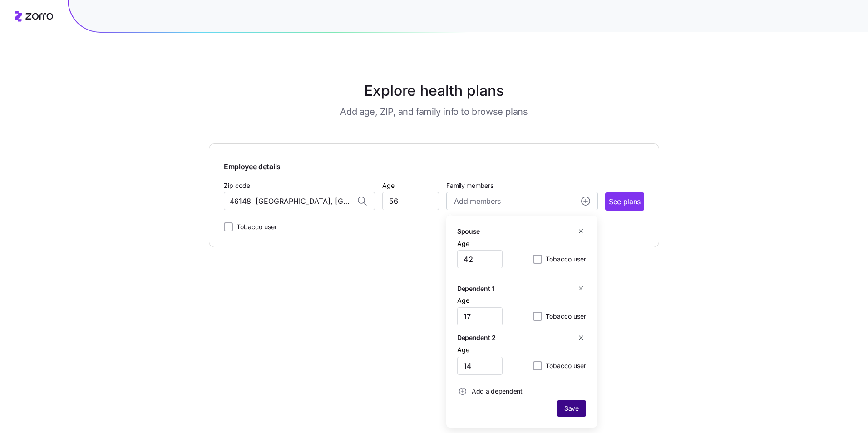 This screenshot has width=868, height=433. I want to click on h1: Explore health plans, so click(434, 91).